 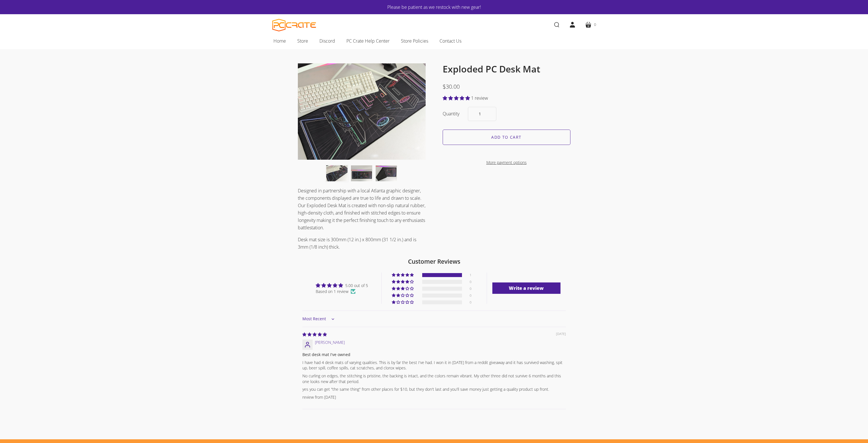 I want to click on b: Best desk mat I've owned, so click(x=434, y=354).